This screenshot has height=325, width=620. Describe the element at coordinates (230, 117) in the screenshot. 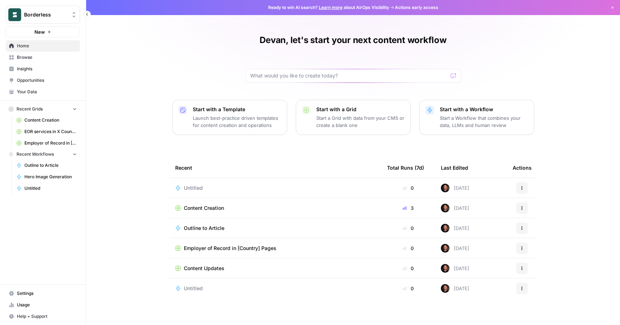

I see `button: Start with a TemplateLaunch best-practice driven templates for content creation and operations` at that location.